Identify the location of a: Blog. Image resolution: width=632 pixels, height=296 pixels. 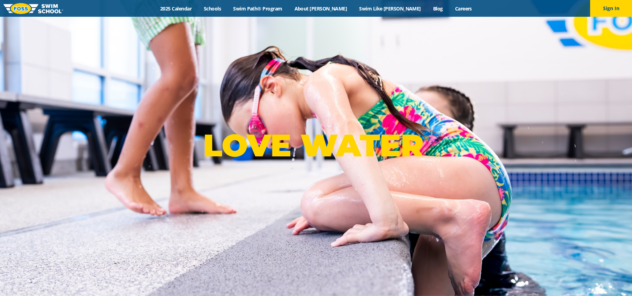
(438, 8).